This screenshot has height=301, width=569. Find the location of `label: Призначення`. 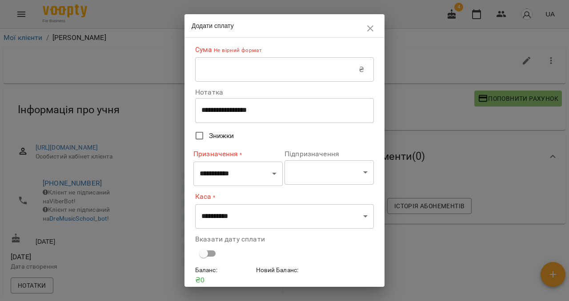

label: Призначення is located at coordinates (238, 154).